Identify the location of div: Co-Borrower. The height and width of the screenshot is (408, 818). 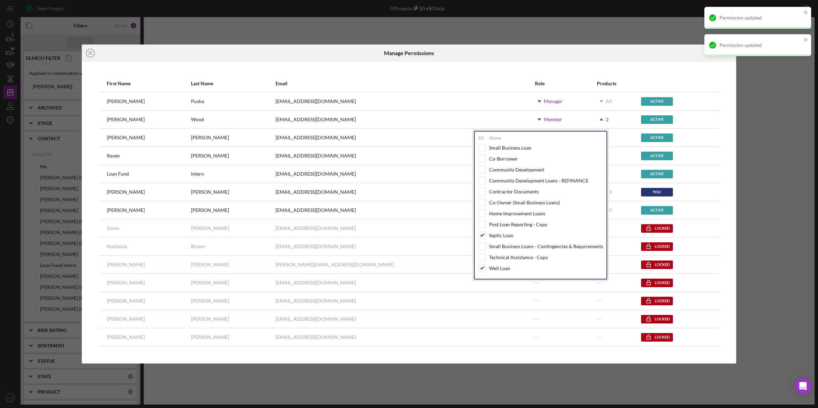
(504, 159).